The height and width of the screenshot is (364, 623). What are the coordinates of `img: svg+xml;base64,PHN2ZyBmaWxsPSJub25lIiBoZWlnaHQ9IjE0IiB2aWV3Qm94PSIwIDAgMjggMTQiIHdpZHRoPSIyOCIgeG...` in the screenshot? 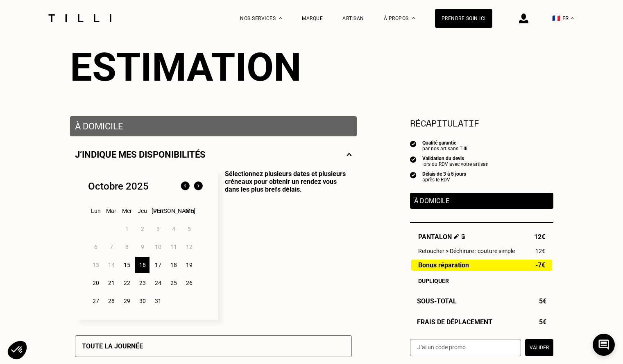 It's located at (349, 154).